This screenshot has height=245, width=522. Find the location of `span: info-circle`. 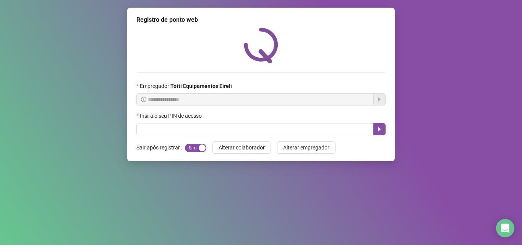

span: info-circle is located at coordinates (144, 99).